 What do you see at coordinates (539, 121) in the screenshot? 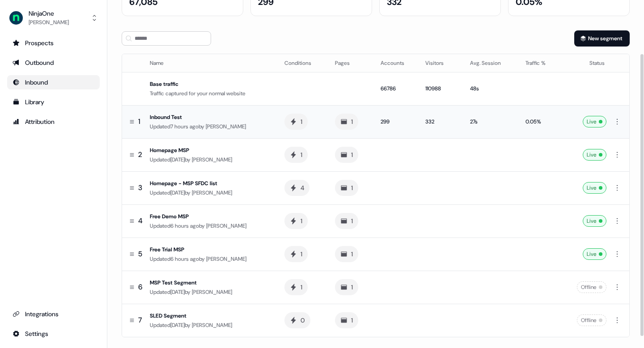
I see `div: 0.05%` at bounding box center [539, 121].